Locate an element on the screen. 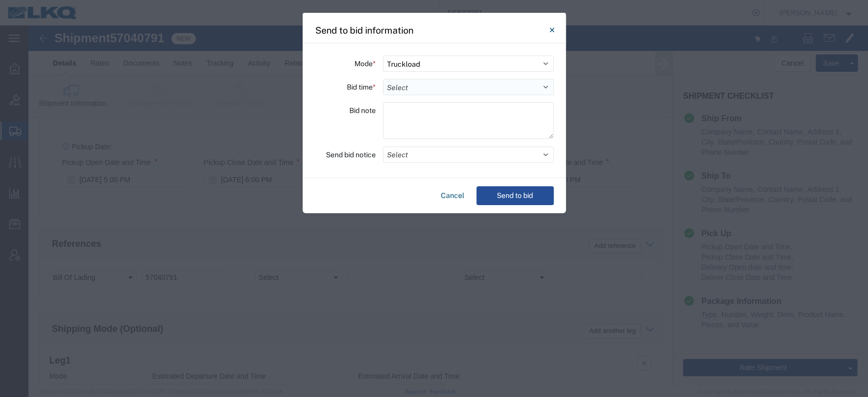  label: Mode is located at coordinates (365, 64).